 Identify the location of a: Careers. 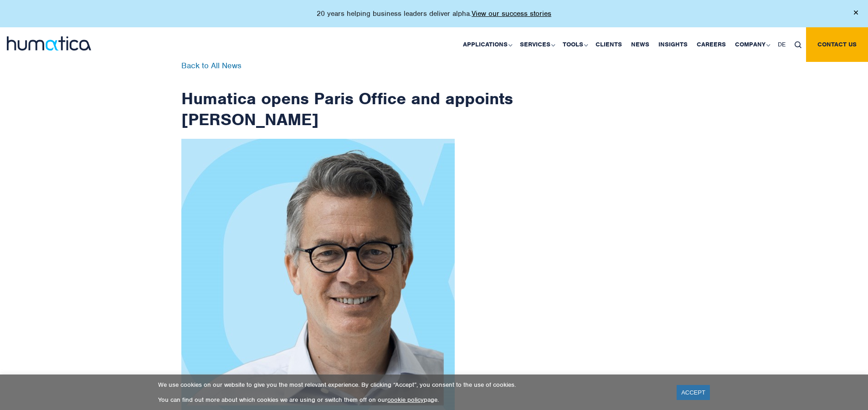
(711, 45).